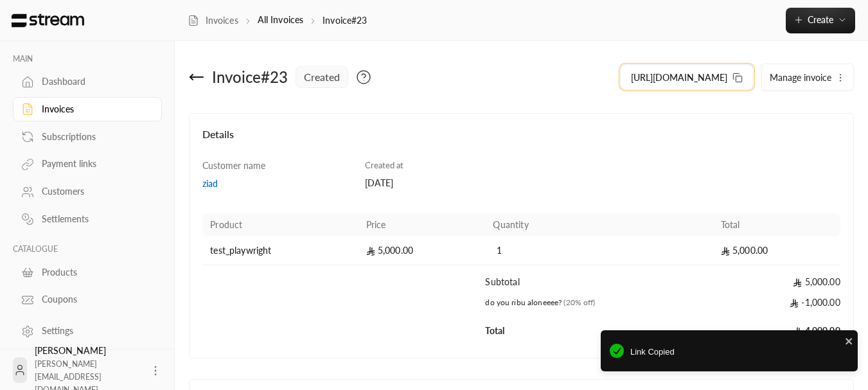 The image size is (868, 390). Describe the element at coordinates (234, 165) in the screenshot. I see `span: Customer name` at that location.